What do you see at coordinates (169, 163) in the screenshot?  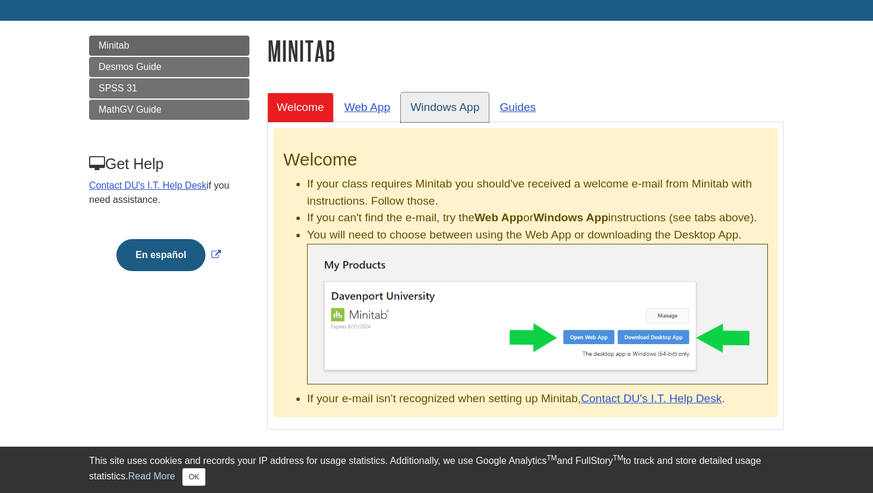 I see `div: Guide Page Menu` at bounding box center [169, 163].